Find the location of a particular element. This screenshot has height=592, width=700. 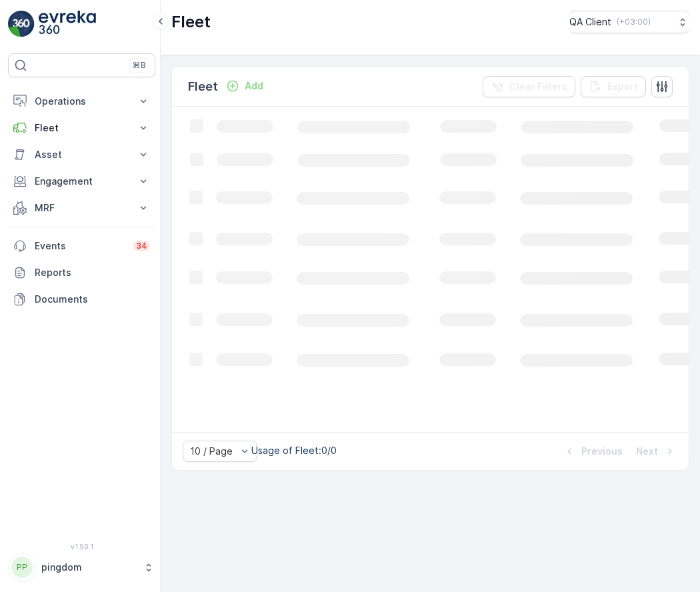

button: PPpingdom is located at coordinates (81, 568).